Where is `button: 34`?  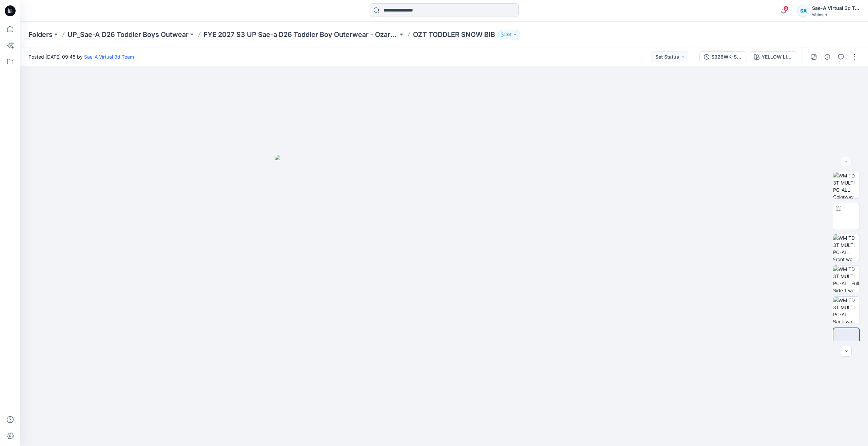 button: 34 is located at coordinates (508, 34).